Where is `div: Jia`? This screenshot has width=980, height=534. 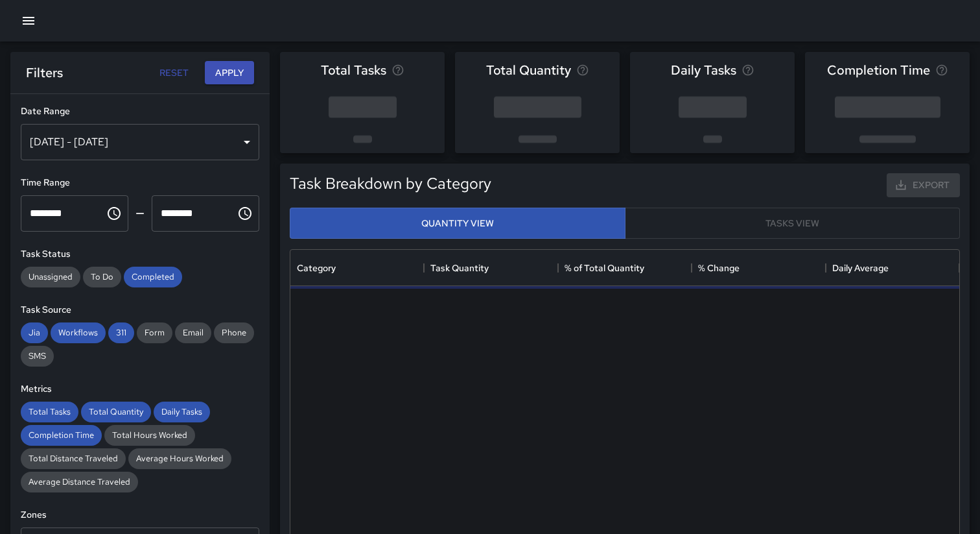 div: Jia is located at coordinates (34, 333).